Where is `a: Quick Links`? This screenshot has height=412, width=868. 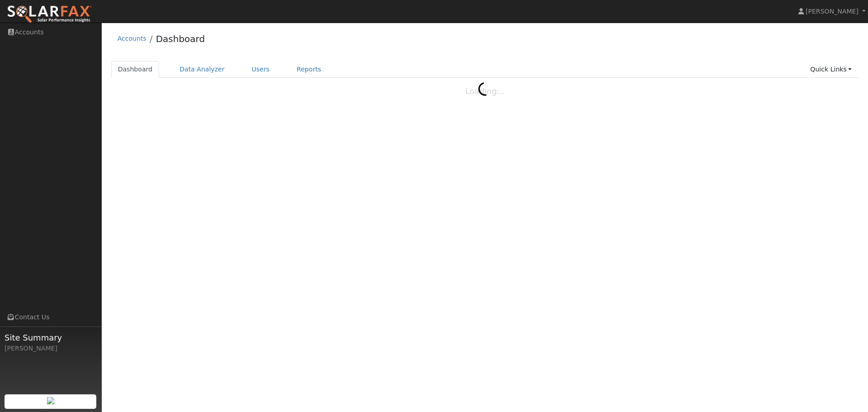 a: Quick Links is located at coordinates (831, 69).